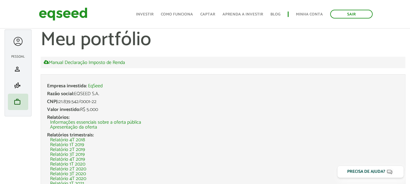  What do you see at coordinates (18, 102) in the screenshot?
I see `a: work` at bounding box center [18, 102].